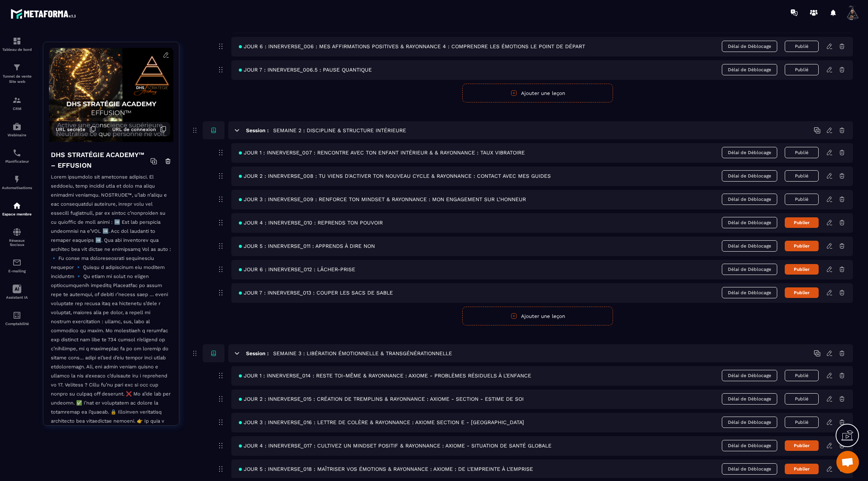  Describe the element at coordinates (17, 214) in the screenshot. I see `p: Espace membre` at that location.